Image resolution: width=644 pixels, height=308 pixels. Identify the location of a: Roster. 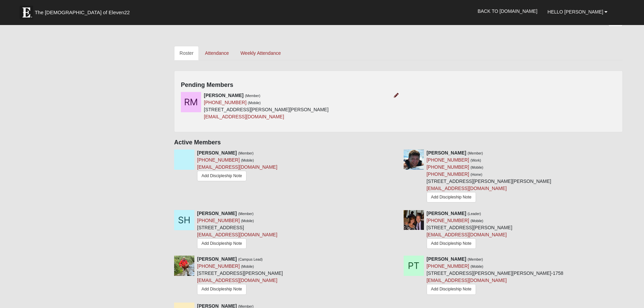
(186, 53).